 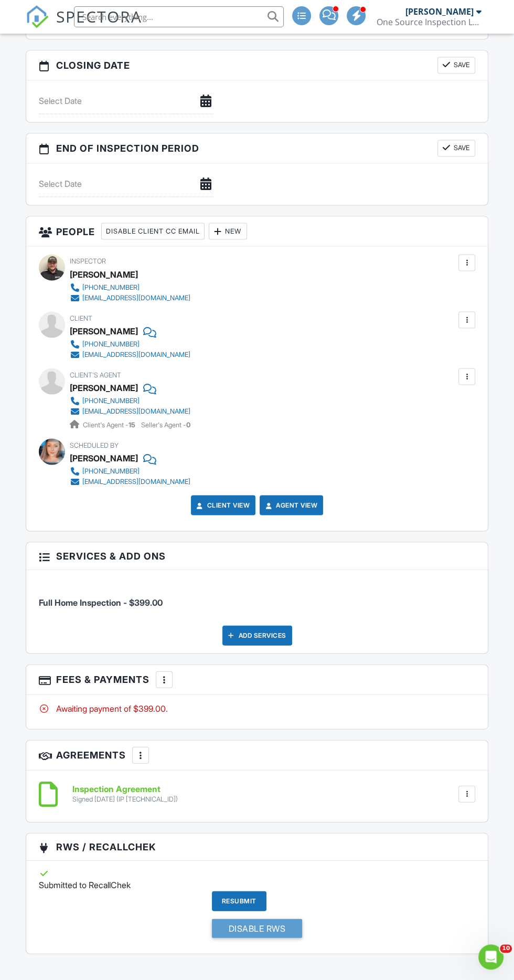 I want to click on span: Client, so click(x=81, y=317).